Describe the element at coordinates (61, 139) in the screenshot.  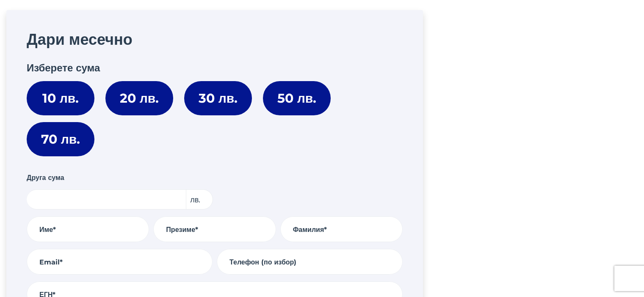
I see `label: 70 лв.` at that location.